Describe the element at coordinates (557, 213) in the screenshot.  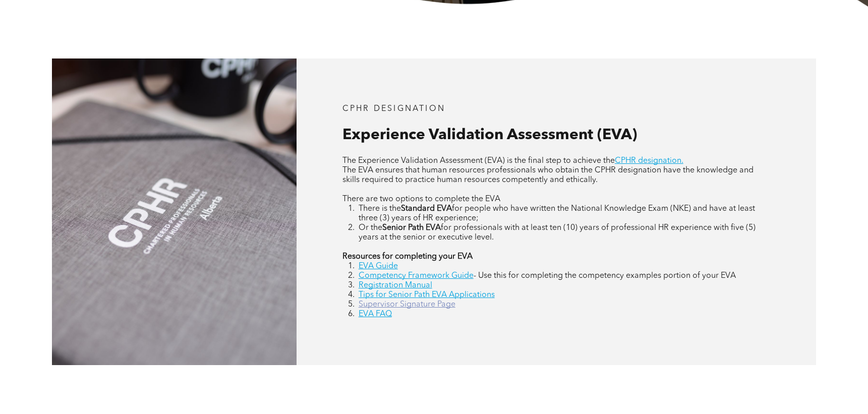
I see `span: for people who have written the National Knowledge Exam (NKE) and have at least three (3) years o...` at that location.